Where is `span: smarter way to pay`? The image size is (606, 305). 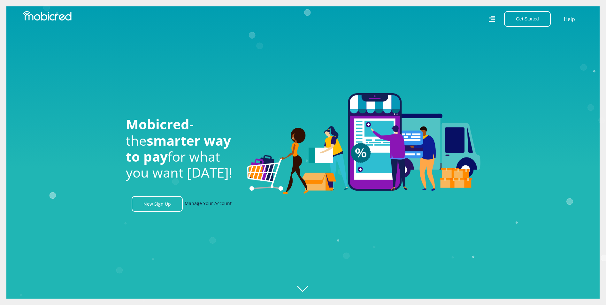
span: smarter way to pay is located at coordinates (178, 148).